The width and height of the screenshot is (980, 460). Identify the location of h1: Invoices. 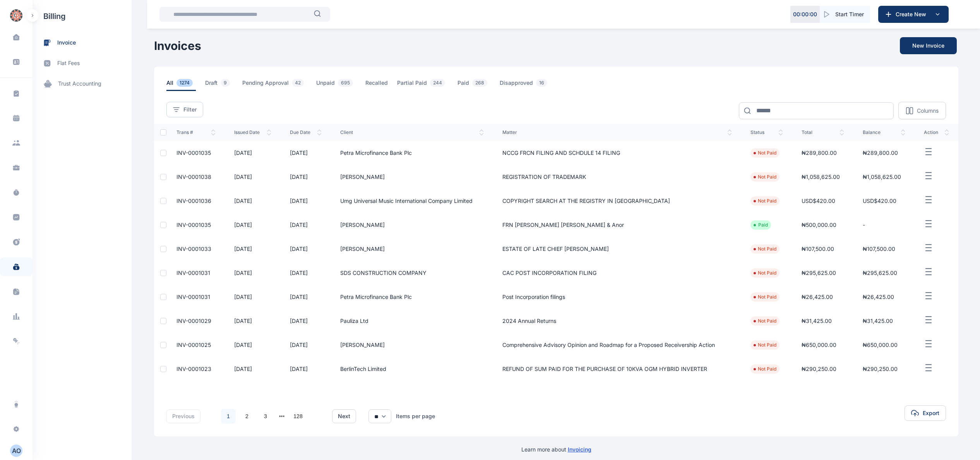
(177, 46).